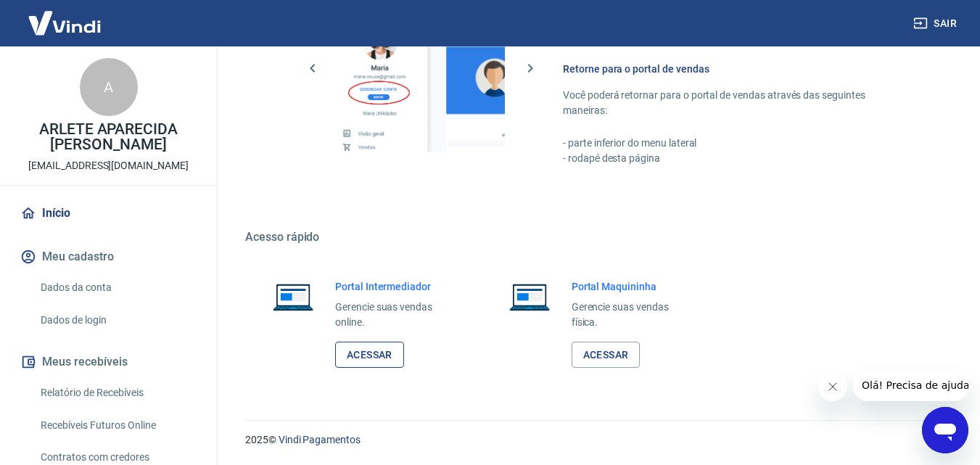  I want to click on h6: Retorne para o portal de vendas, so click(736, 69).